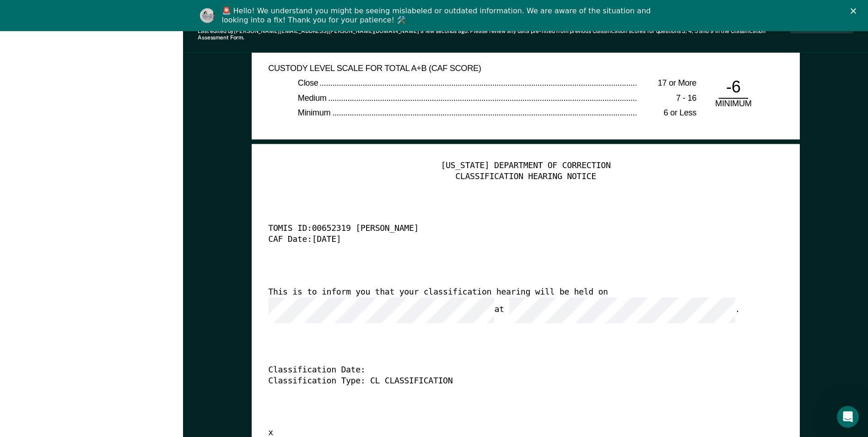 Image resolution: width=868 pixels, height=437 pixels. What do you see at coordinates (207, 16) in the screenshot?
I see `img: Profile image for Kim` at bounding box center [207, 16].